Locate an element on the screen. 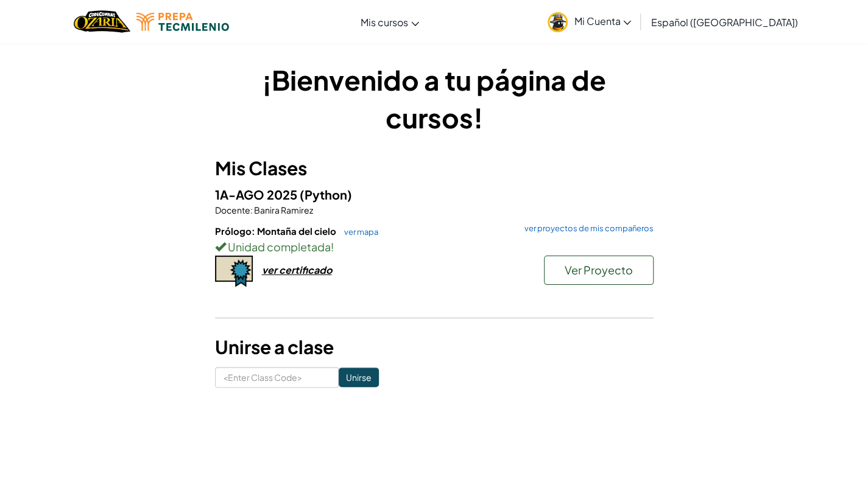  span: Ver Proyecto is located at coordinates (599, 270).